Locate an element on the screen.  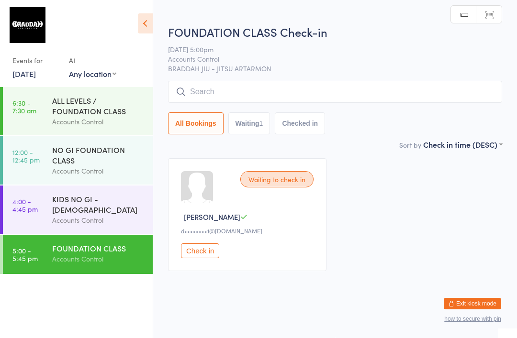
div: 1 is located at coordinates (261, 124).